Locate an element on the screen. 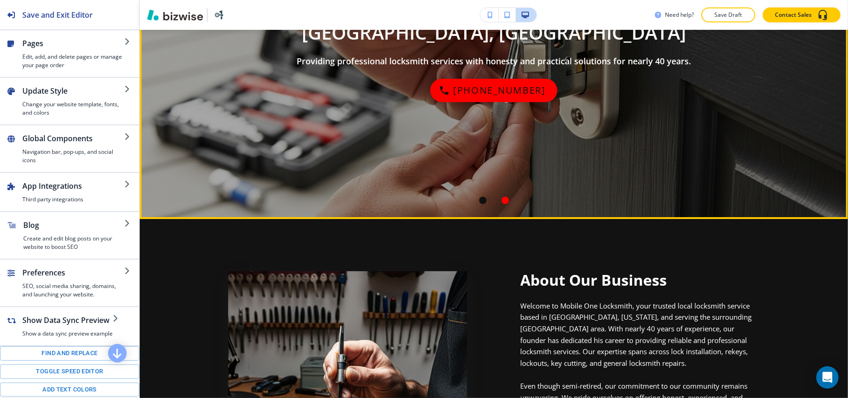 The image size is (848, 398). img: Your Logo is located at coordinates (219, 15).